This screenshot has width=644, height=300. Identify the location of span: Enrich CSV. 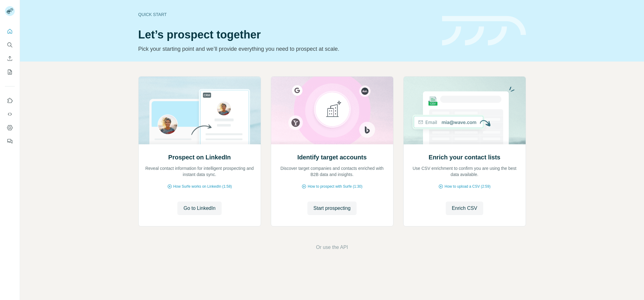
(464, 208).